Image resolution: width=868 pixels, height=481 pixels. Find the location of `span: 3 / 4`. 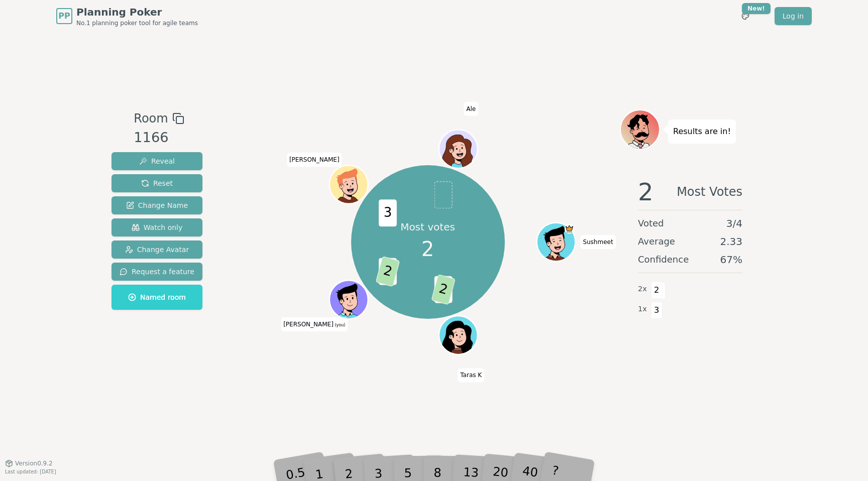

span: 3 / 4 is located at coordinates (735, 223).